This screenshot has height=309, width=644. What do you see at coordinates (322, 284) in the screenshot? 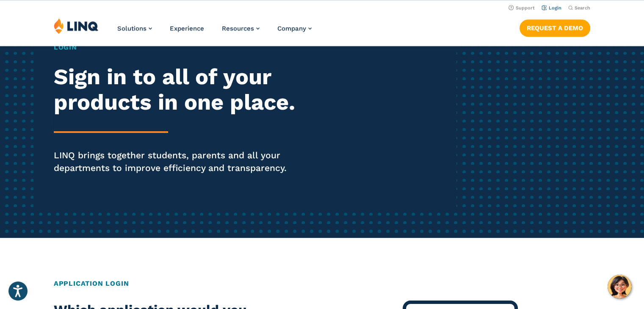
I see `h2: Application Login` at bounding box center [322, 284].